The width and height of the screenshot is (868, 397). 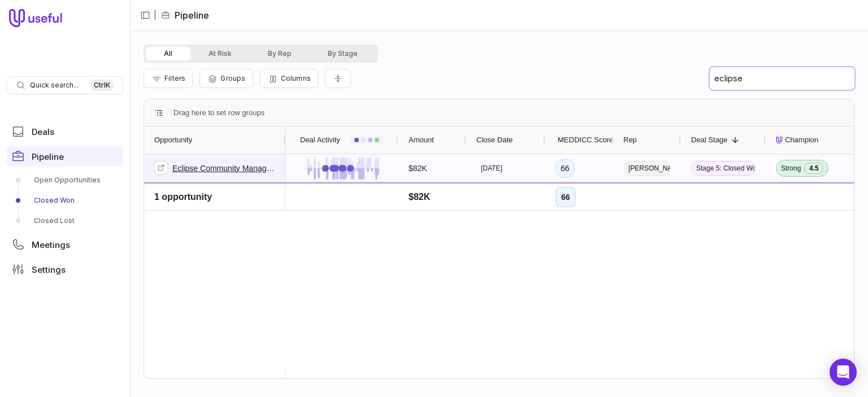 What do you see at coordinates (65, 132) in the screenshot?
I see `a: Deals` at bounding box center [65, 132].